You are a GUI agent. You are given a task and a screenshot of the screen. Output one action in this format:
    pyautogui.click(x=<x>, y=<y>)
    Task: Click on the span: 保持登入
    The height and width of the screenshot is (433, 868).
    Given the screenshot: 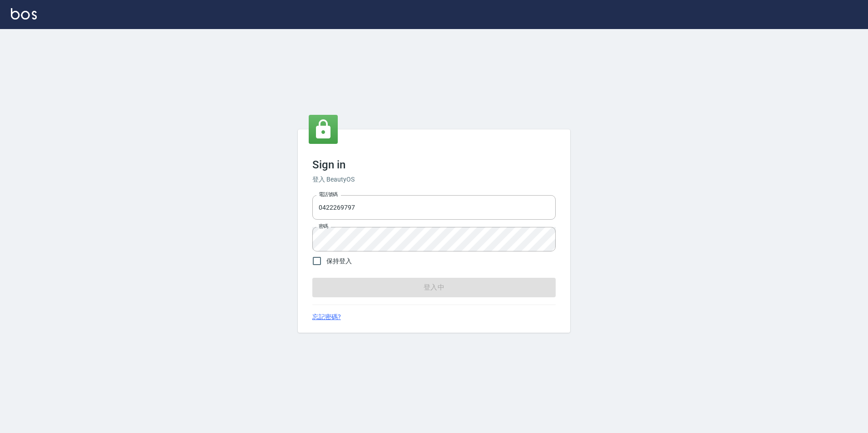 What is the action you would take?
    pyautogui.click(x=339, y=261)
    